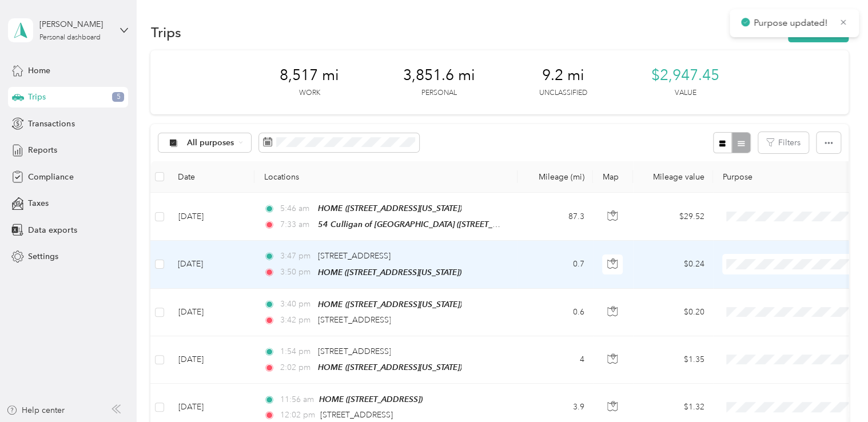 The height and width of the screenshot is (422, 868). I want to click on td: 87.3, so click(555, 217).